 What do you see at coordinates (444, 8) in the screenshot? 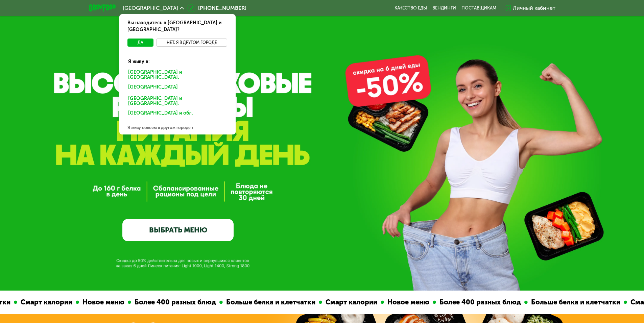
I see `a: Вендинги` at bounding box center [444, 8].